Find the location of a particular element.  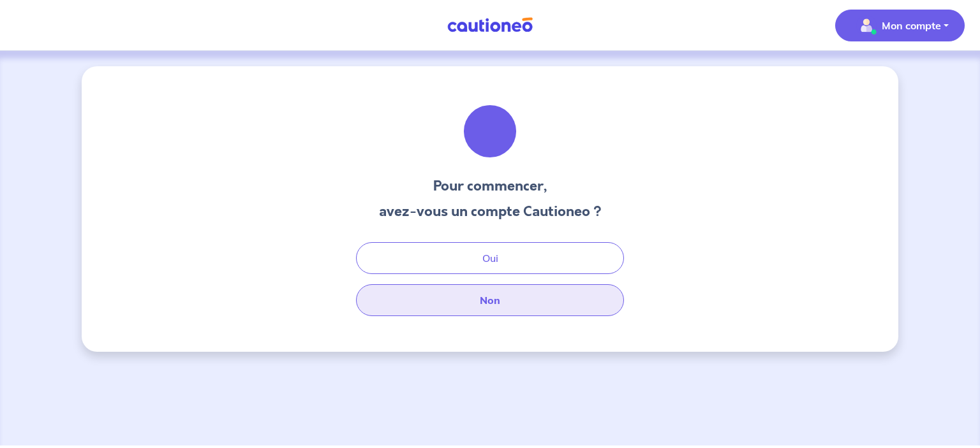

button: Oui is located at coordinates (490, 258).